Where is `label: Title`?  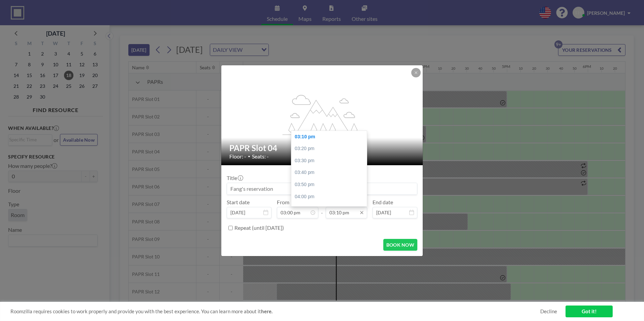
label: Title is located at coordinates (234, 178).